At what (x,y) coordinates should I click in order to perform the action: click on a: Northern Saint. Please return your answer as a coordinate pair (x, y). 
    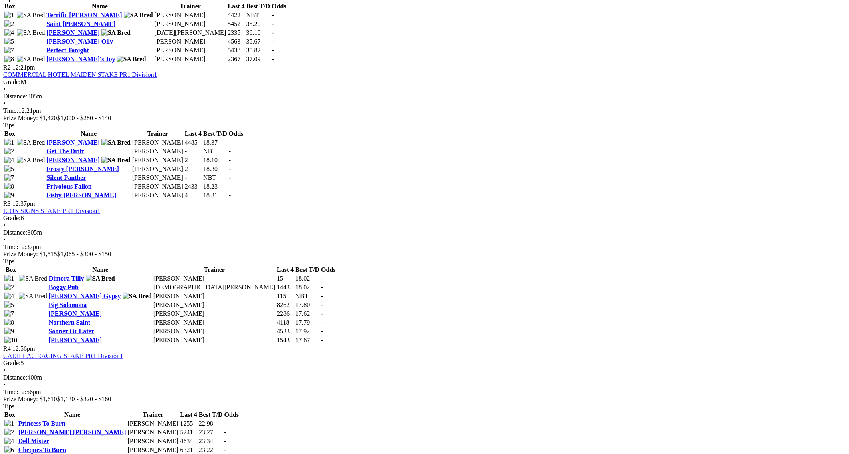
    Looking at the image, I should click on (70, 322).